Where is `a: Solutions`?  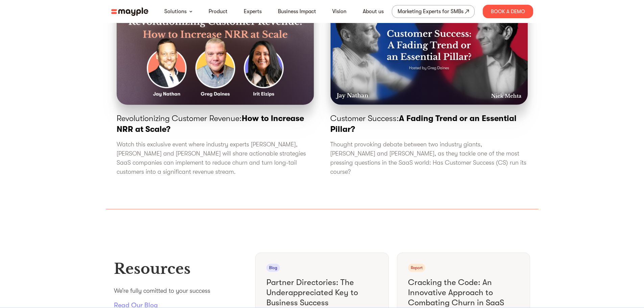 a: Solutions is located at coordinates (175, 12).